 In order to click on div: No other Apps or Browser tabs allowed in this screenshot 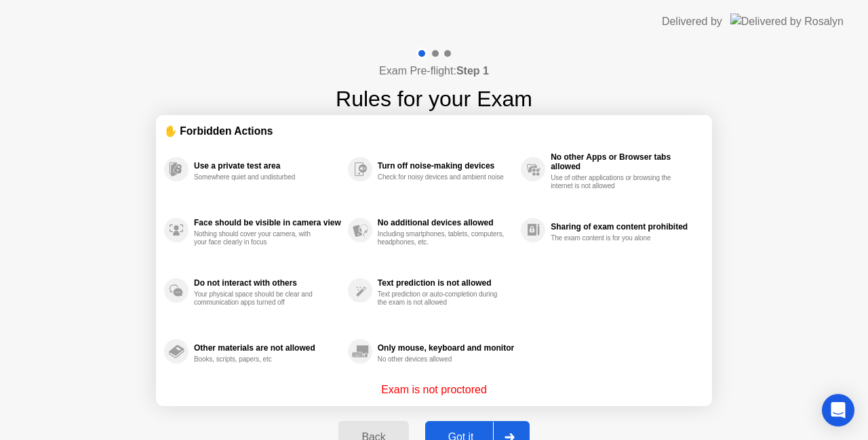, I will do `click(624, 162)`.